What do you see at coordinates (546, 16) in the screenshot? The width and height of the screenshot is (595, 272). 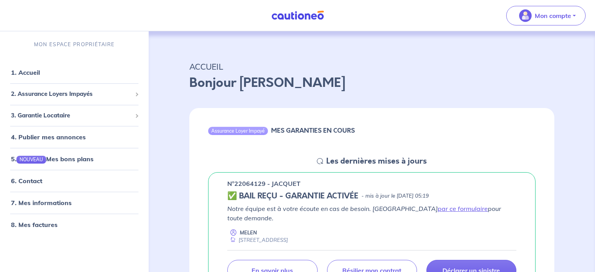 I see `button: illu_account_valid_menu.svgMon compte` at bounding box center [546, 16].